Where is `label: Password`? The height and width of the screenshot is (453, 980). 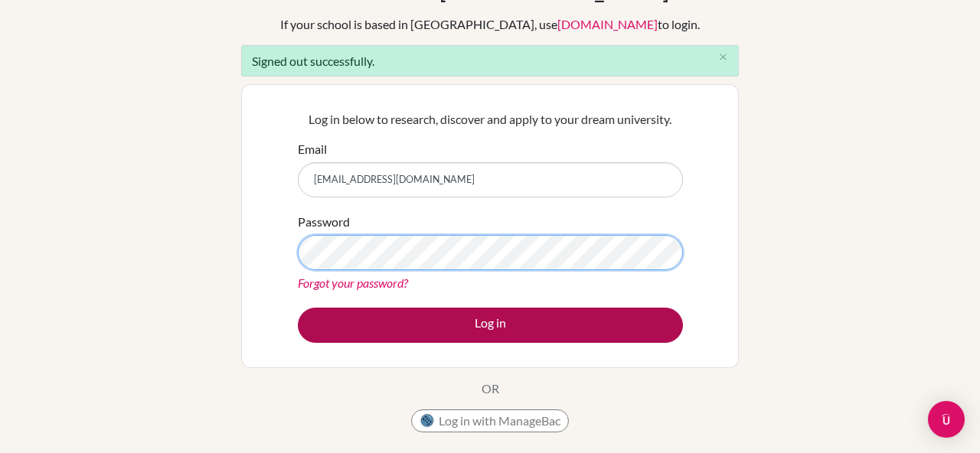
label: Password is located at coordinates (324, 222).